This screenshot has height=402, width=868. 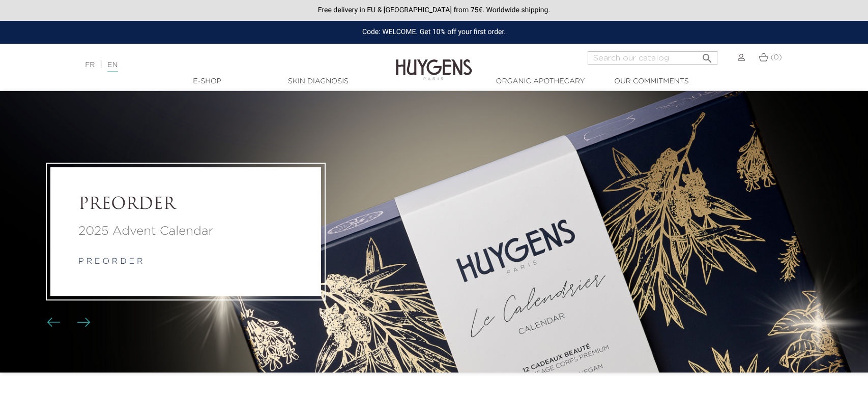 I want to click on a: 2025 Advent Calendar, so click(x=185, y=232).